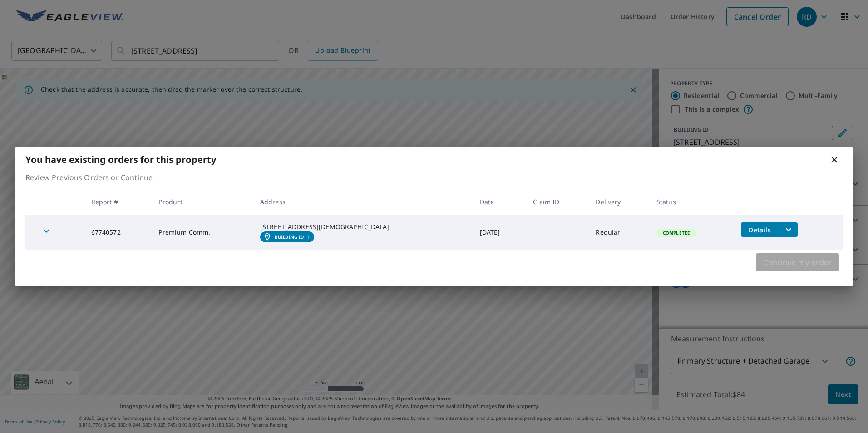 The width and height of the screenshot is (868, 433). What do you see at coordinates (500, 202) in the screenshot?
I see `th: Date` at bounding box center [500, 202].